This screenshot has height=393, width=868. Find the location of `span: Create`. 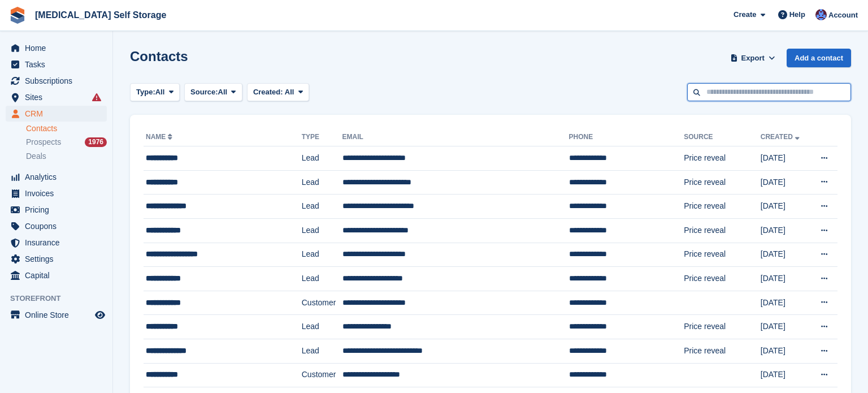

span: Create is located at coordinates (745, 15).